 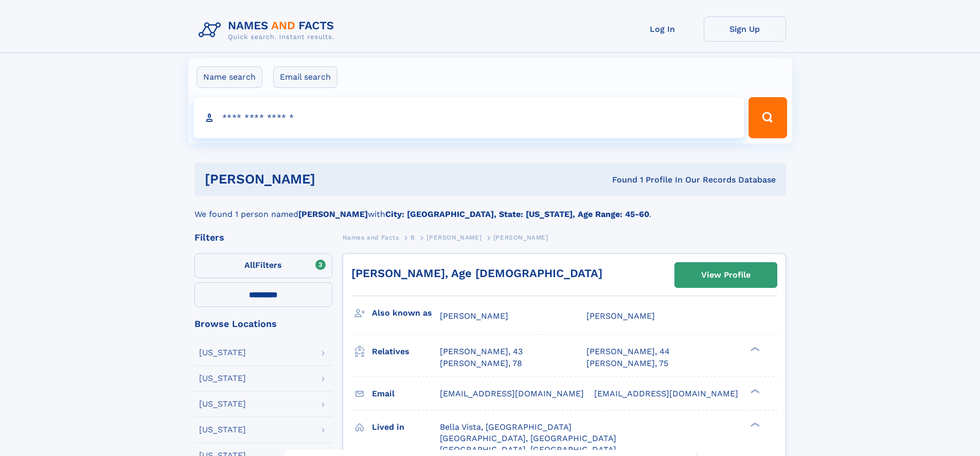 What do you see at coordinates (371, 237) in the screenshot?
I see `a: Names and Facts` at bounding box center [371, 237].